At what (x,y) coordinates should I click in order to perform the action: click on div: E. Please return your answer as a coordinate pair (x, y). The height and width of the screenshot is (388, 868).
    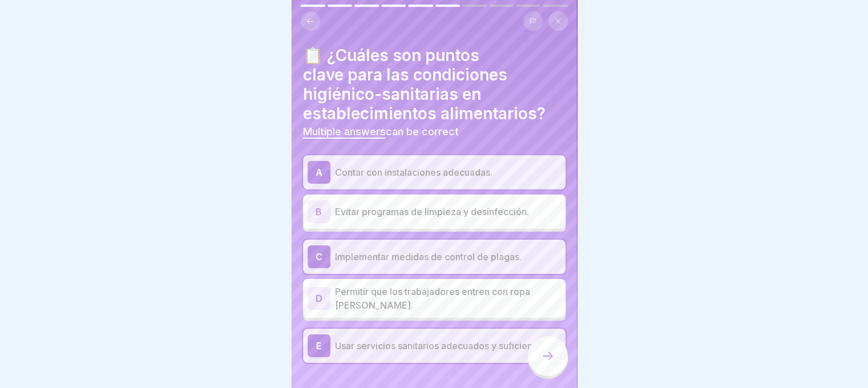
    Looking at the image, I should click on (319, 346).